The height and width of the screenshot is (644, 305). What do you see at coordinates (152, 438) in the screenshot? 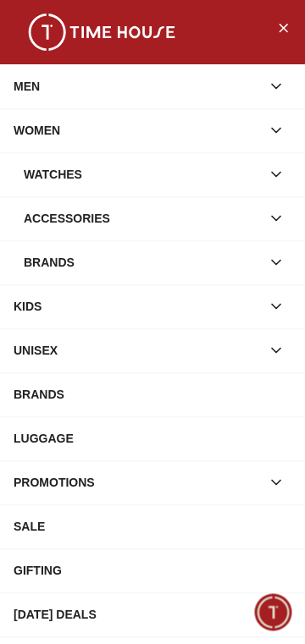
I see `div: LUGGAGE` at bounding box center [152, 438].